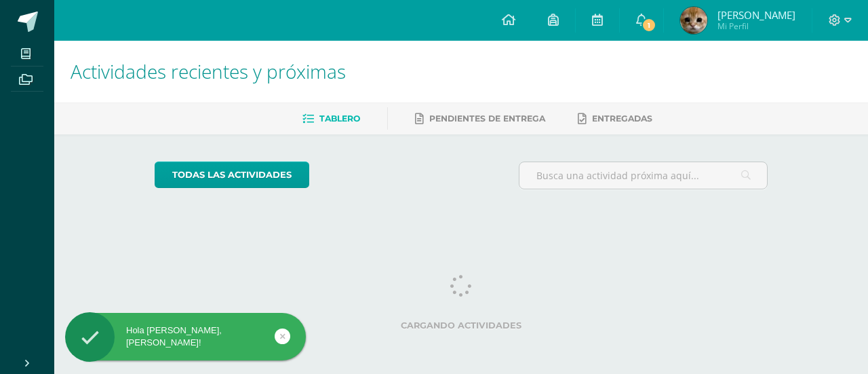 This screenshot has width=868, height=374. Describe the element at coordinates (615, 119) in the screenshot. I see `a: Entregadas` at that location.